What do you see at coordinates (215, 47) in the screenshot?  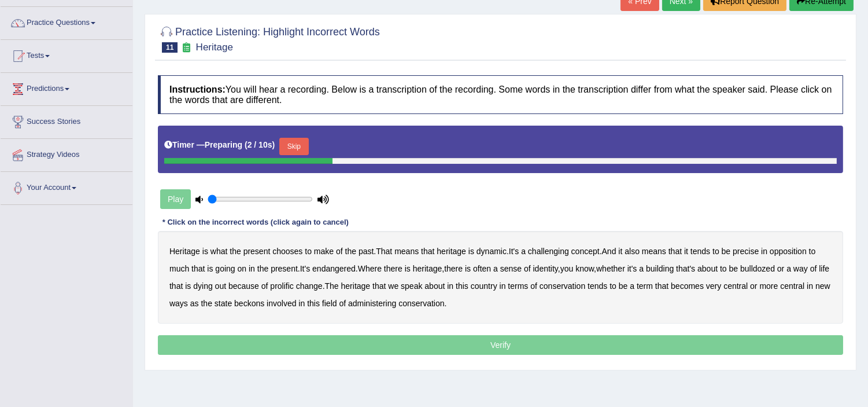 I see `small: Heritage` at bounding box center [215, 47].